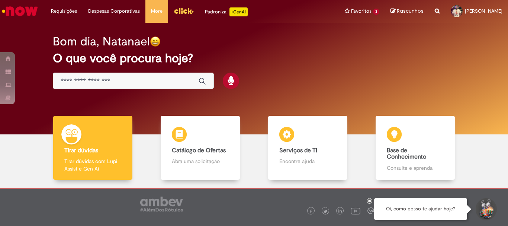  What do you see at coordinates (200, 148) in the screenshot?
I see `a: Catálogo de Ofertas Abra uma solicitação` at bounding box center [200, 148].